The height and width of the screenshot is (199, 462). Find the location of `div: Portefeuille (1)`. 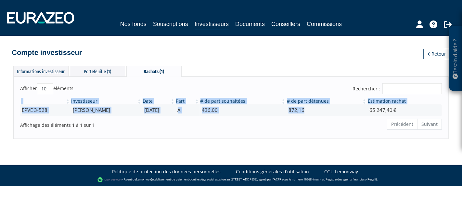

div: Portefeuille (1) is located at coordinates (97, 71).